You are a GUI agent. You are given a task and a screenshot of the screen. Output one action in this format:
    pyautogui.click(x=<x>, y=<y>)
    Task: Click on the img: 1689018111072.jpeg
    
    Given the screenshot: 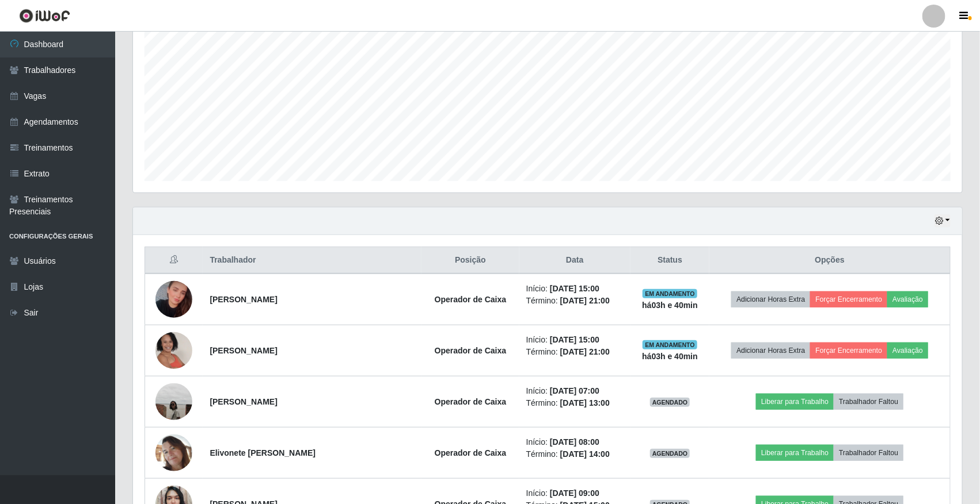 What is the action you would take?
    pyautogui.click(x=174, y=351)
    